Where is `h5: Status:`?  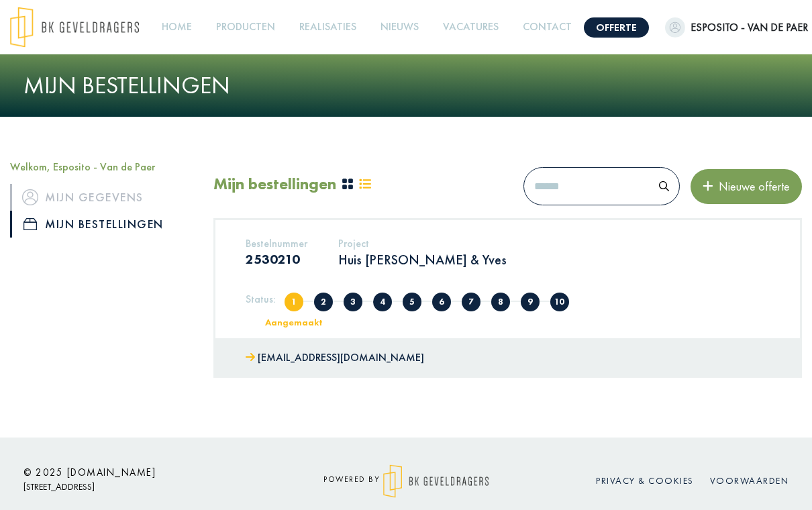 h5: Status: is located at coordinates (260, 299).